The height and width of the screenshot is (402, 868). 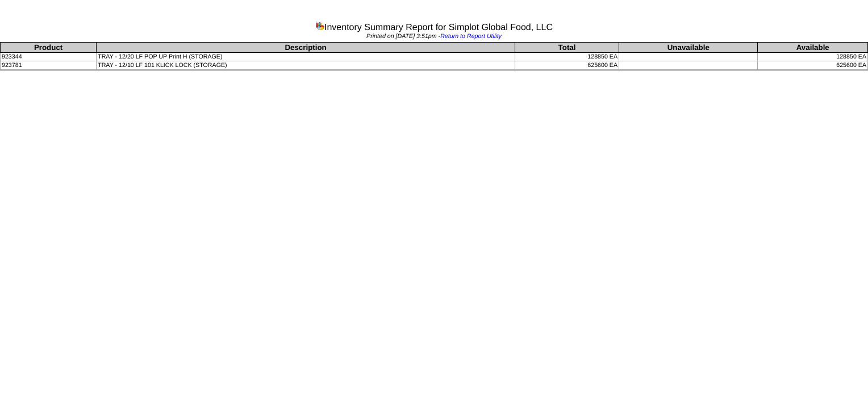 I want to click on th: Product, so click(x=48, y=48).